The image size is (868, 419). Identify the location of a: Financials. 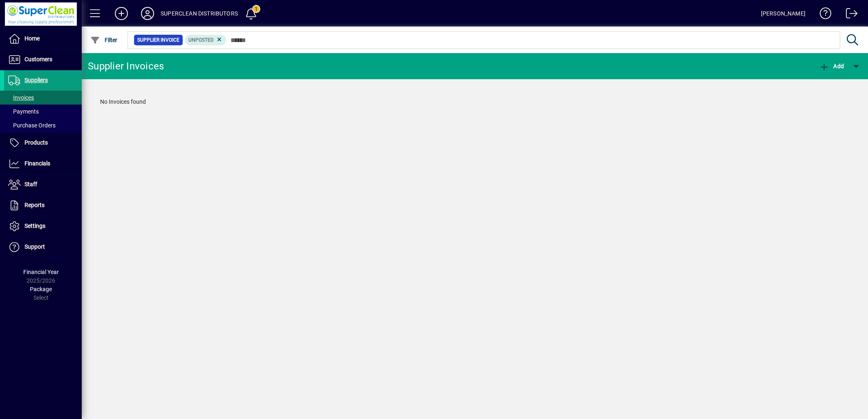
(43, 164).